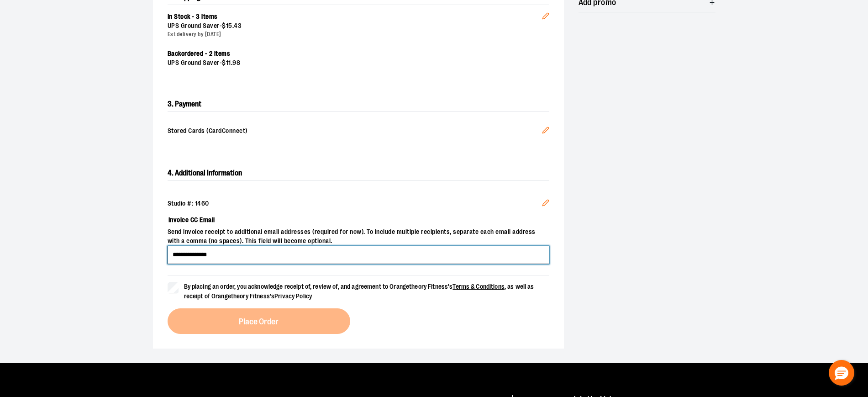 The width and height of the screenshot is (868, 397). I want to click on input: By placing an order, you acknowledge receipt of, review of, and agreement to Orangetheory Fitness..., so click(173, 287).